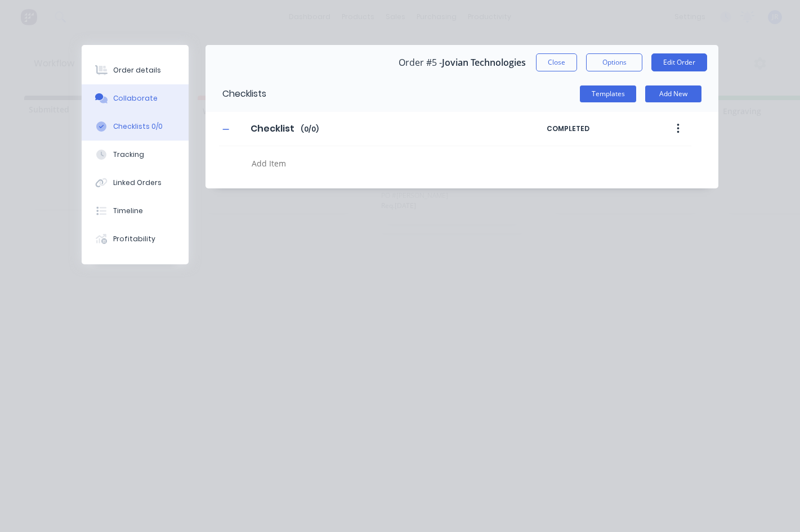 This screenshot has width=800, height=532. Describe the element at coordinates (673, 94) in the screenshot. I see `button: Add New` at that location.